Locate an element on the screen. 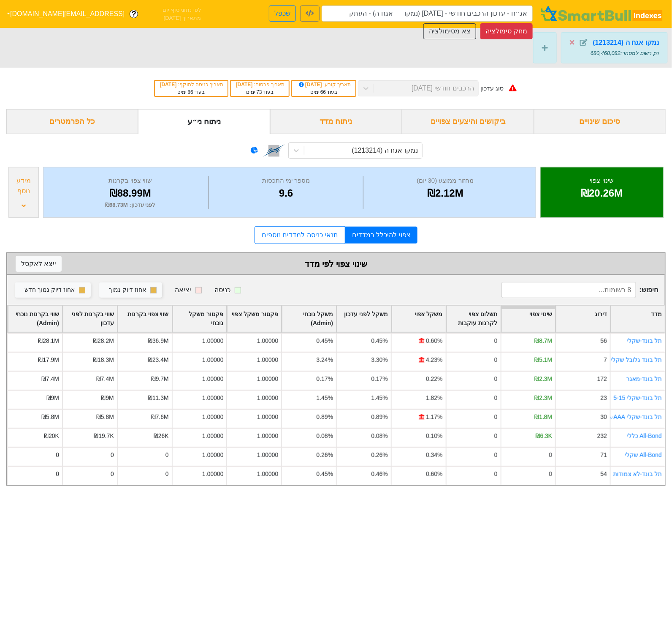 The image size is (672, 641). span: 66 is located at coordinates (323, 92).